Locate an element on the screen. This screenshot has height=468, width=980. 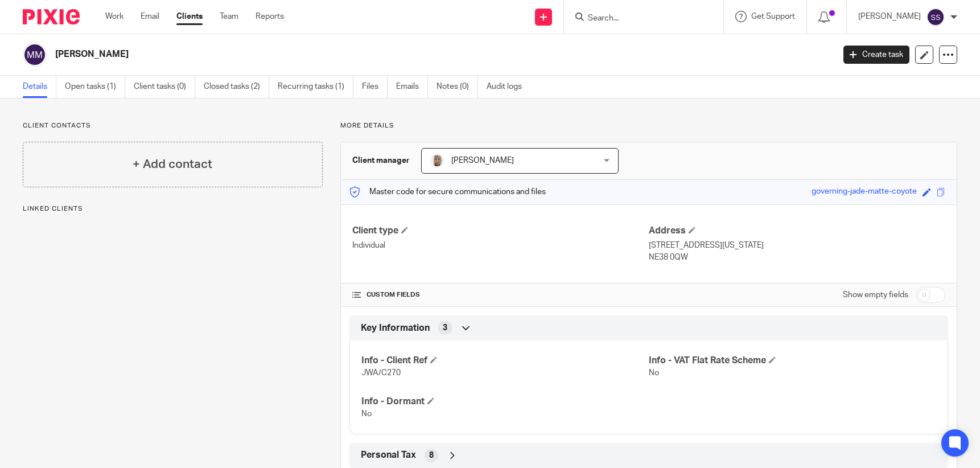
a: Create task is located at coordinates (876, 55).